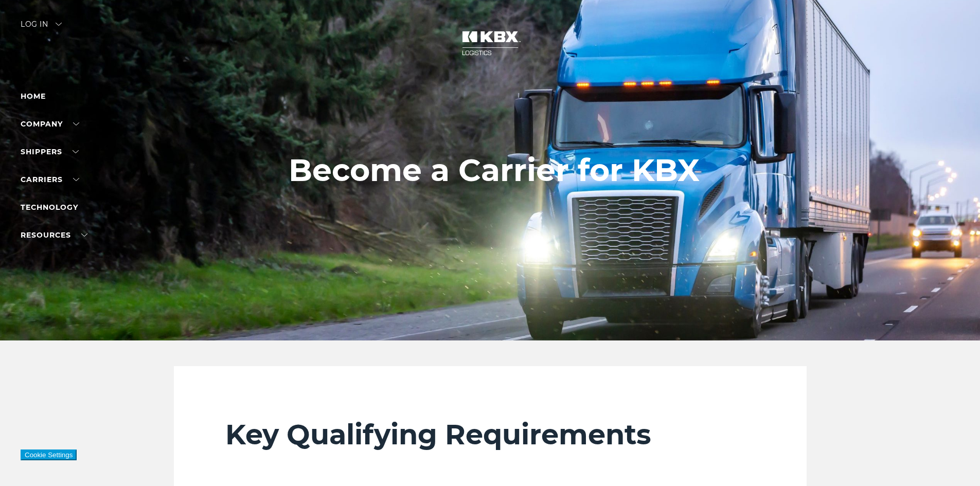 This screenshot has height=486, width=980. I want to click on a: Home, so click(33, 96).